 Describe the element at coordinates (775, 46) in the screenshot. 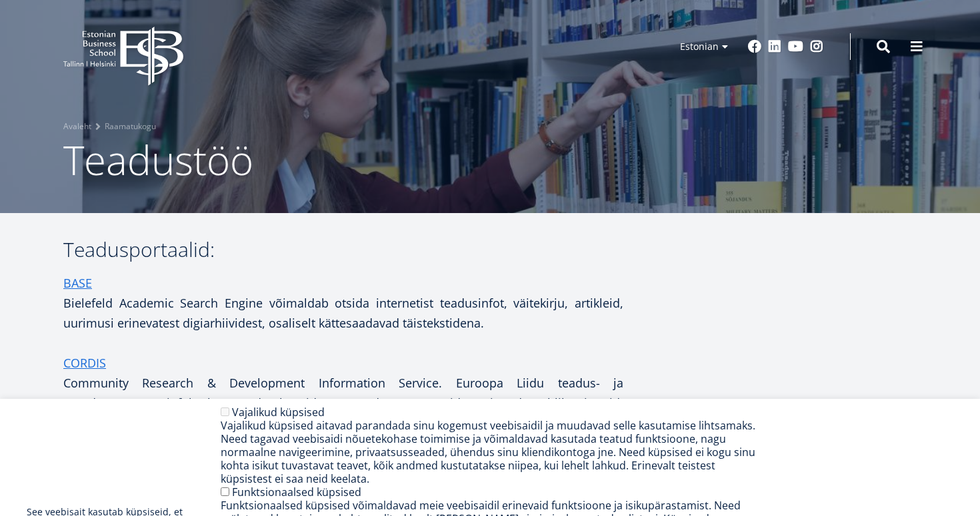

I see `a: Linkedin` at that location.